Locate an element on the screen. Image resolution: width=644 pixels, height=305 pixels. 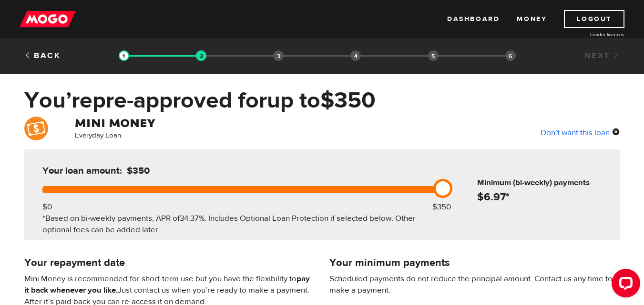
a: Money is located at coordinates (532, 19).